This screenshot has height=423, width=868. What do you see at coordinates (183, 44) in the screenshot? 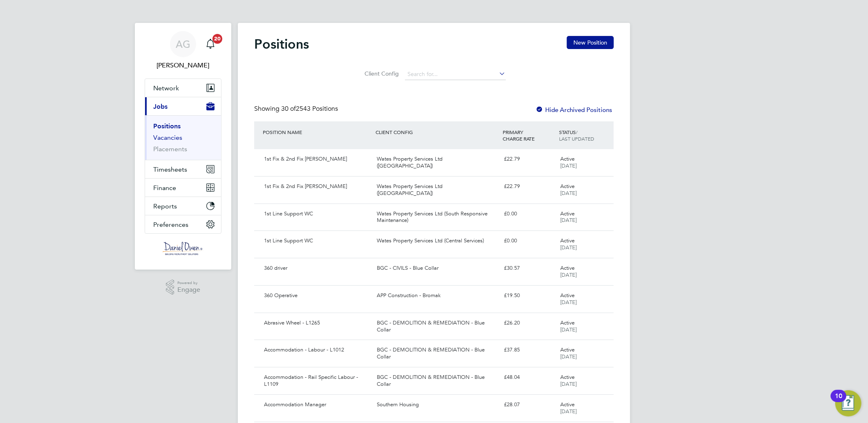
I see `span: AG` at bounding box center [183, 44].